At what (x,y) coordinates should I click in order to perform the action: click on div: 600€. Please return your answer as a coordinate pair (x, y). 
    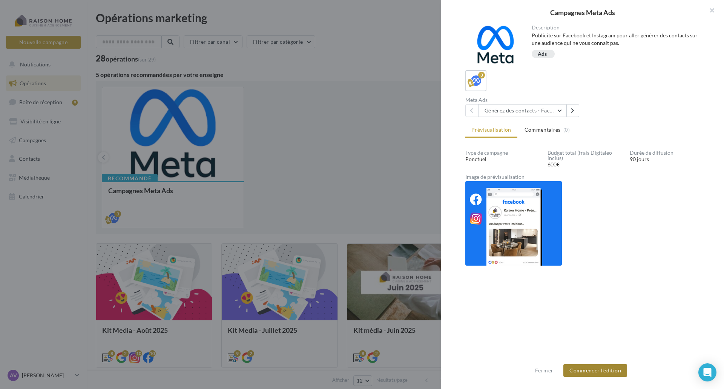
    Looking at the image, I should click on (586, 164).